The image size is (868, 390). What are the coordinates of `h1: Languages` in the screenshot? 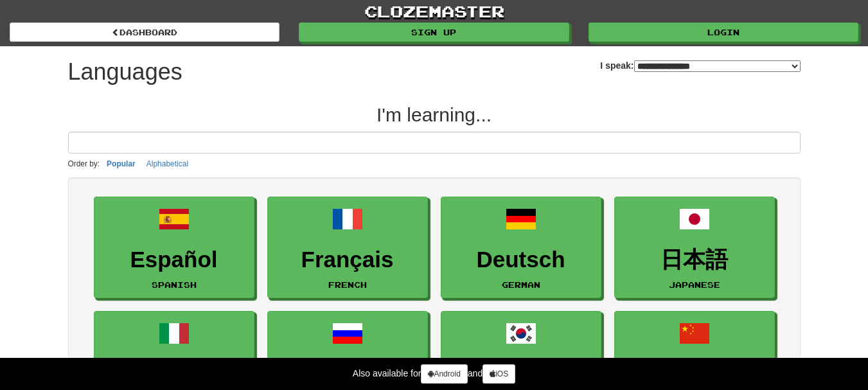 It's located at (125, 71).